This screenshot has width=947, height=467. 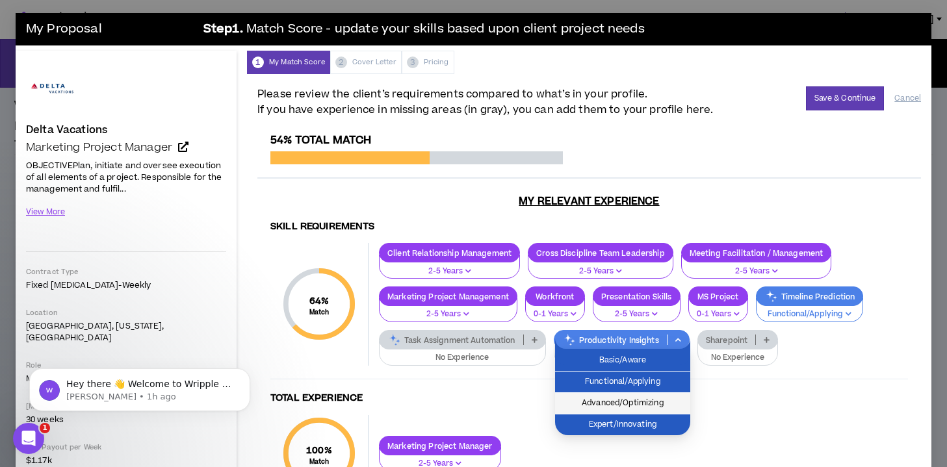 What do you see at coordinates (130, 49) in the screenshot?
I see `div: message notification from Morgan, 1h ago. Hey there 👋 Welcome to Wripple 🙌 Take a look around! If...` at bounding box center [130, 49].